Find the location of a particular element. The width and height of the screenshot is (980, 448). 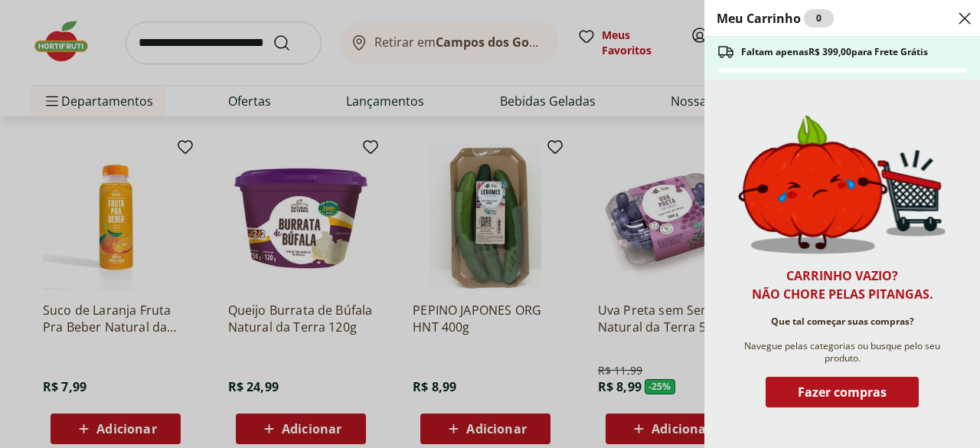

span: Fazer compras is located at coordinates (842, 392).